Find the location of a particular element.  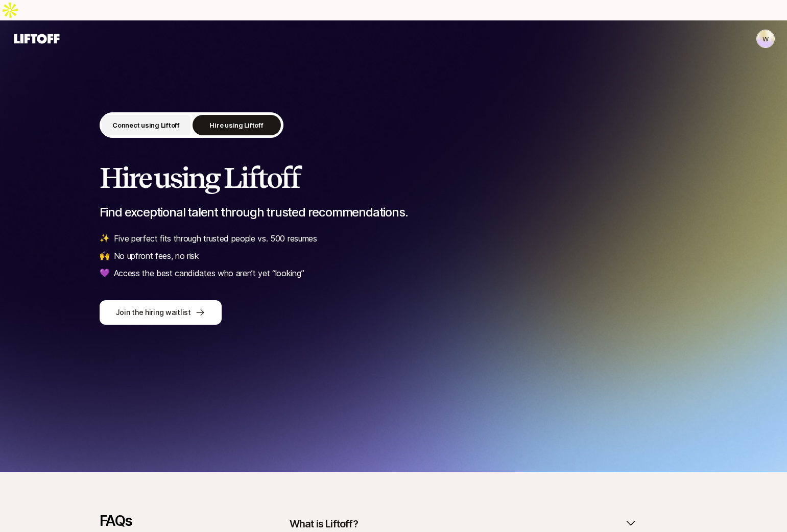

p: Connect using Liftoff is located at coordinates (146, 125).